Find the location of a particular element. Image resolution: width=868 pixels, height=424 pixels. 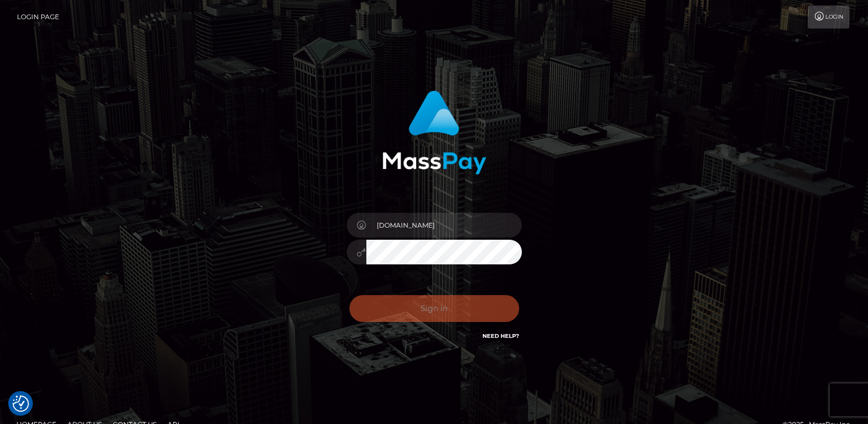

a: Login Page is located at coordinates (38, 17).